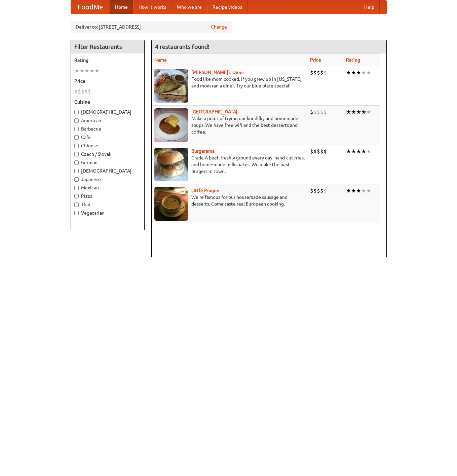 The width and height of the screenshot is (457, 476). Describe the element at coordinates (182, 47) in the screenshot. I see `ng-pluralize: 4 restaurants found!` at that location.